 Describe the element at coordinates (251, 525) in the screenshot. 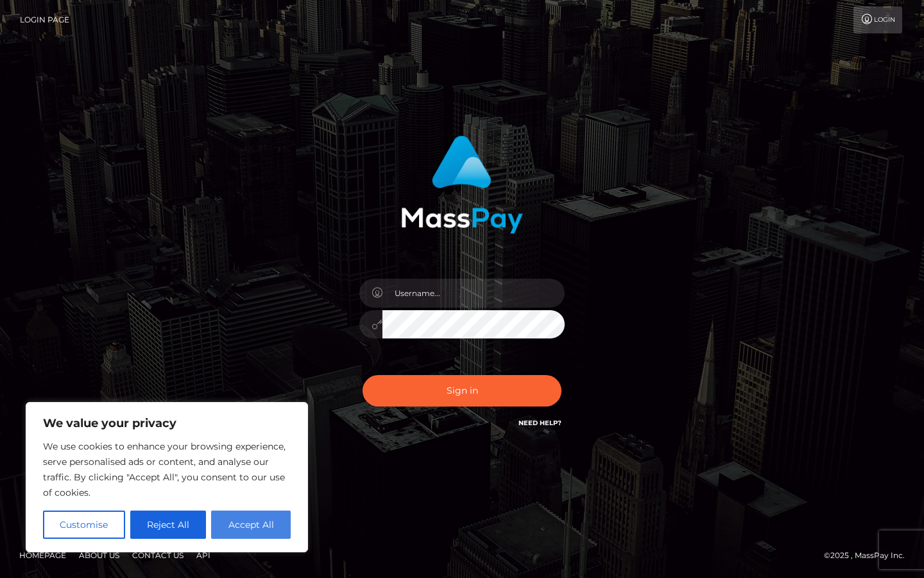

I see `button: Accept All` at that location.